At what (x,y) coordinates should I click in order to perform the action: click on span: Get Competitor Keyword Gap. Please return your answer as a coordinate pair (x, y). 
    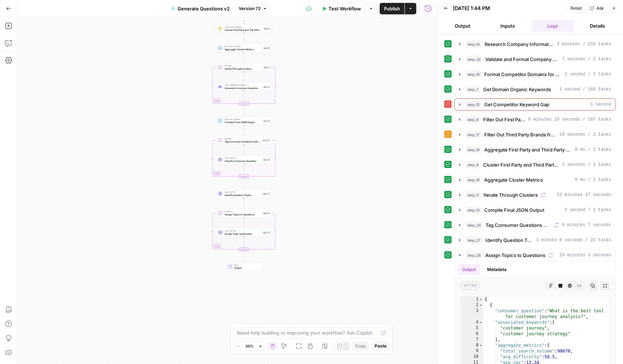
    Looking at the image, I should click on (517, 104).